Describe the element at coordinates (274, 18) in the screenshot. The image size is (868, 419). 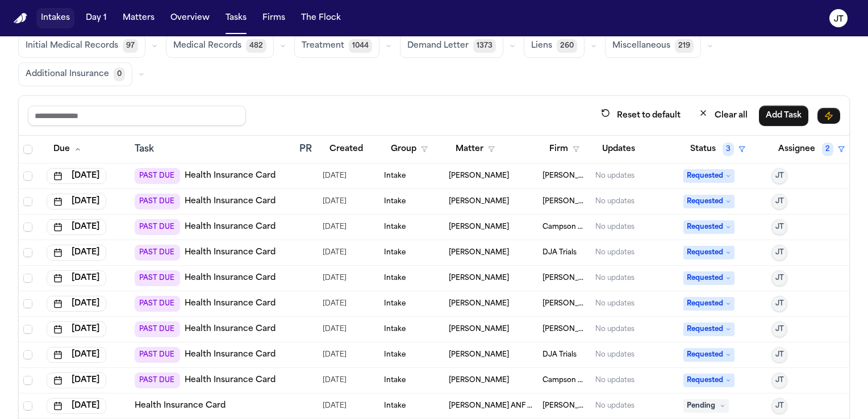
I see `a: Firms` at that location.